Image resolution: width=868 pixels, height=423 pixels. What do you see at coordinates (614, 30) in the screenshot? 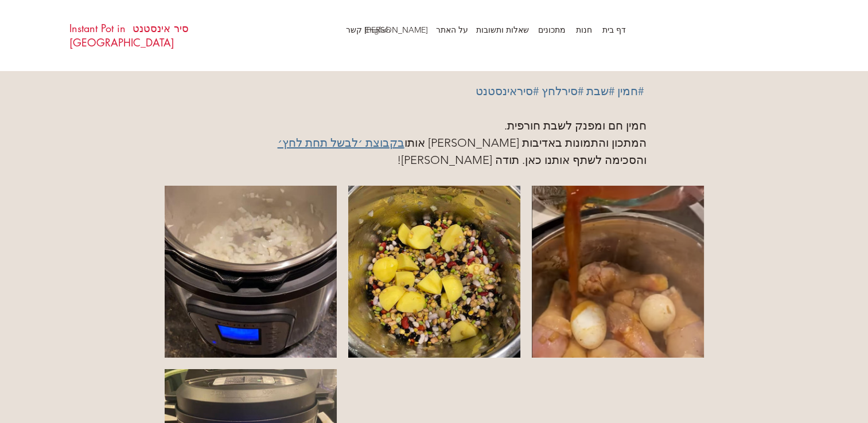
I see `a: דף בית` at bounding box center [614, 30].